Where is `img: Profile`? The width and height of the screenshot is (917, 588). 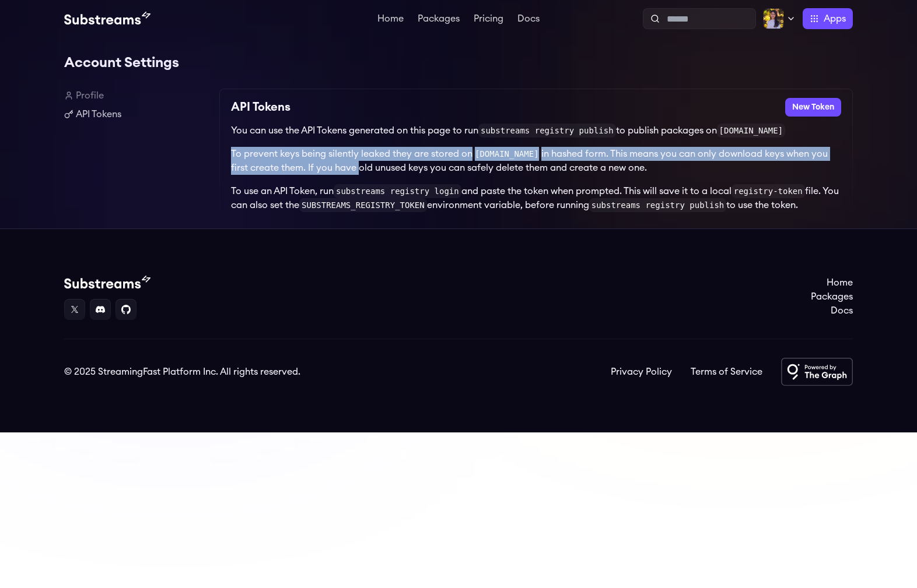
img: Profile is located at coordinates (774, 19).